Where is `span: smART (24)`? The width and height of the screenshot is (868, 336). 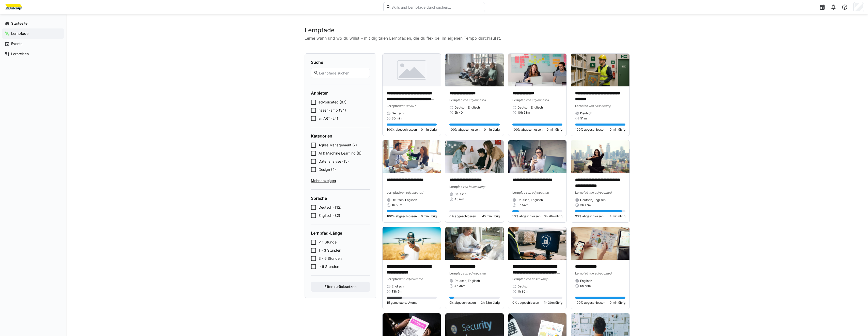 span: smART (24) is located at coordinates (328, 119).